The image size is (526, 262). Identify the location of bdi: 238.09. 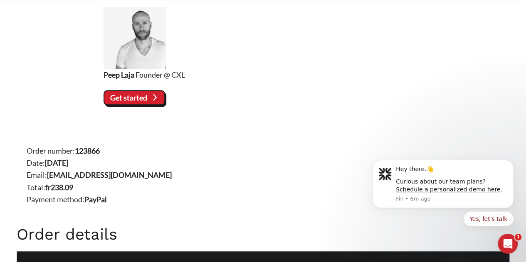
(59, 187).